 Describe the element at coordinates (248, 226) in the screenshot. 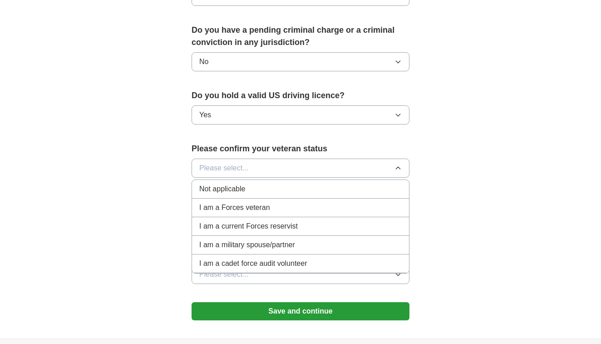

I see `span: I am a current Forces reservist` at that location.